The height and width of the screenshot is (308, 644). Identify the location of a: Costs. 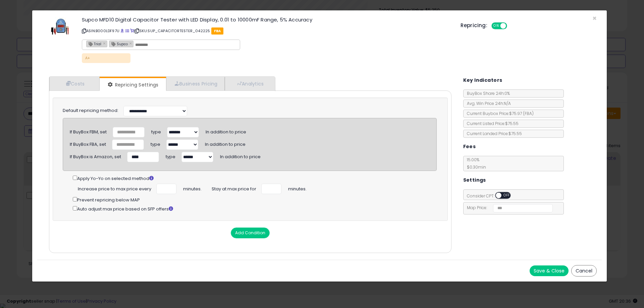
(74, 84).